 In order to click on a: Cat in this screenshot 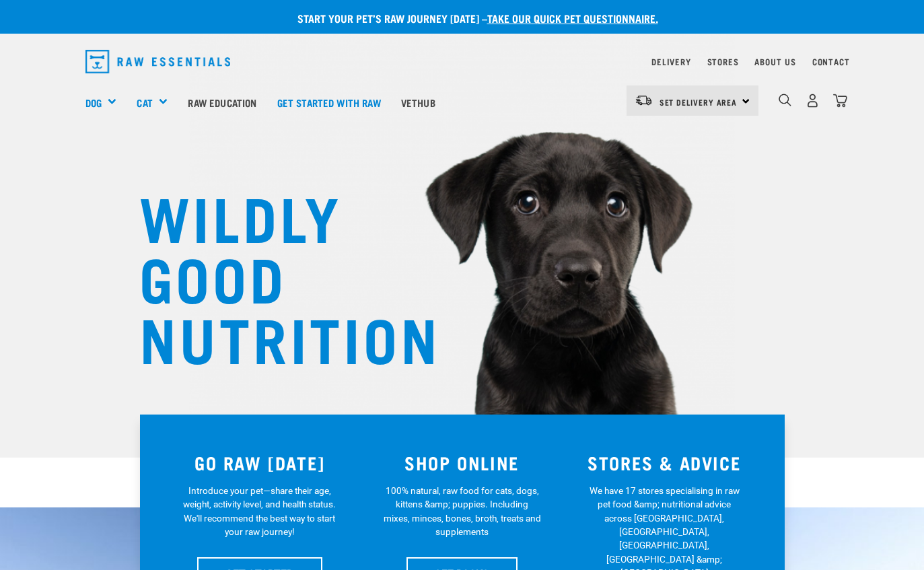, I will do `click(144, 102)`.